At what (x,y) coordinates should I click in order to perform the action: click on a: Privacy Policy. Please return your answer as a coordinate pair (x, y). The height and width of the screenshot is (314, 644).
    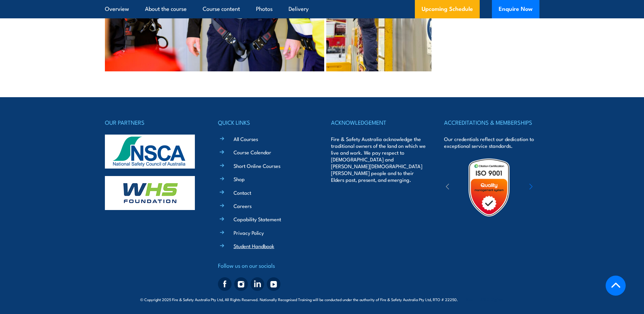
    Looking at the image, I should click on (248, 233).